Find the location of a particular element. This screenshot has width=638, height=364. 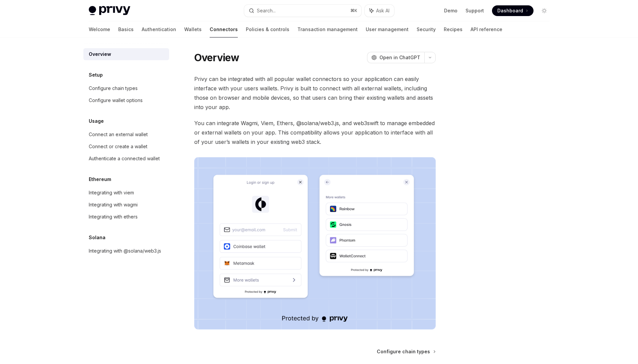

span: Dashboard is located at coordinates (510, 11).